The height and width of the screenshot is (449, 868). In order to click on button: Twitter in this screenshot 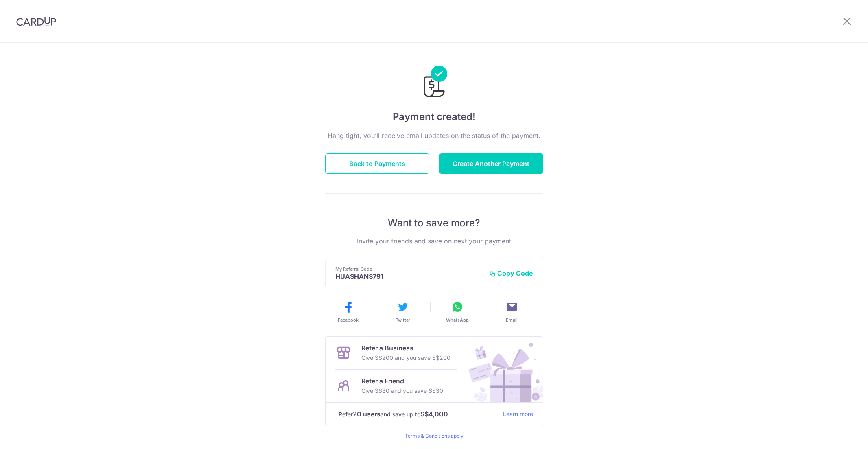, I will do `click(403, 311)`.